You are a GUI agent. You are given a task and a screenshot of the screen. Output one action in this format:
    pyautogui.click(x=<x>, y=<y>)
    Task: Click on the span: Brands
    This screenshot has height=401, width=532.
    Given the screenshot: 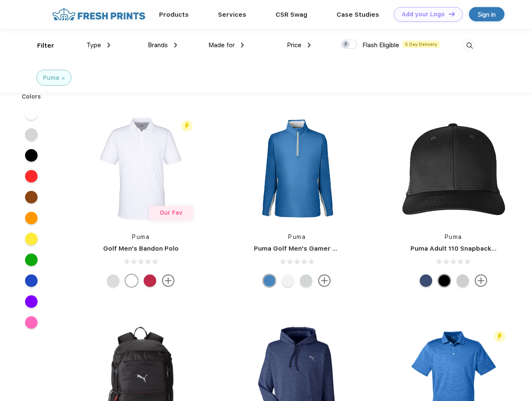 What is the action you would take?
    pyautogui.click(x=158, y=45)
    